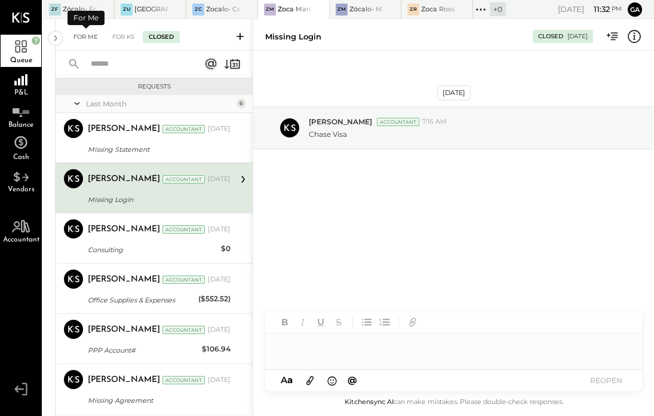  I want to click on span: a, so click(290, 379).